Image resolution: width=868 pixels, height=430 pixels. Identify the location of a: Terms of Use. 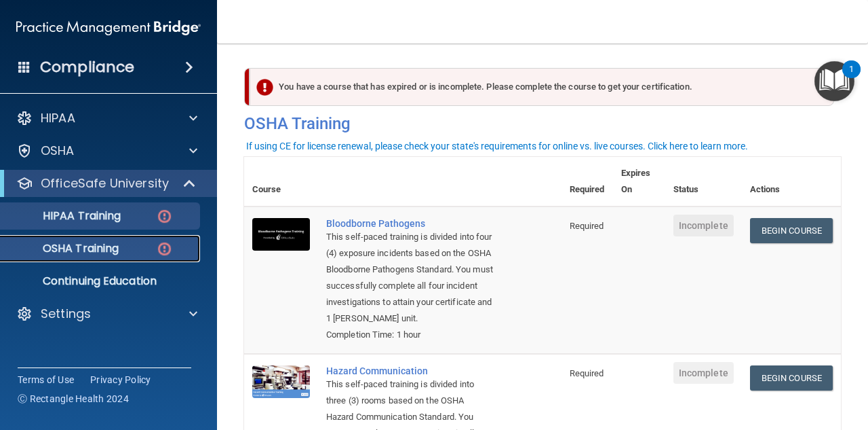
(46, 380).